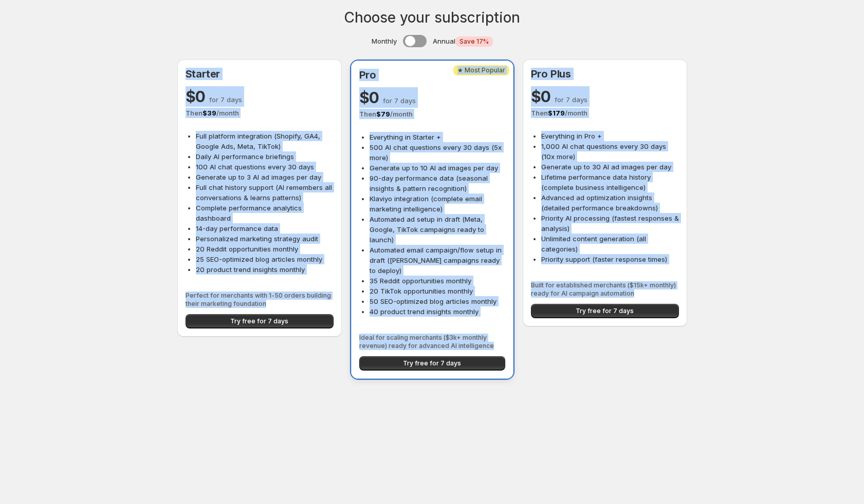  What do you see at coordinates (437, 291) in the screenshot?
I see `li: 20 TikTok opportunities monthly` at bounding box center [437, 291].